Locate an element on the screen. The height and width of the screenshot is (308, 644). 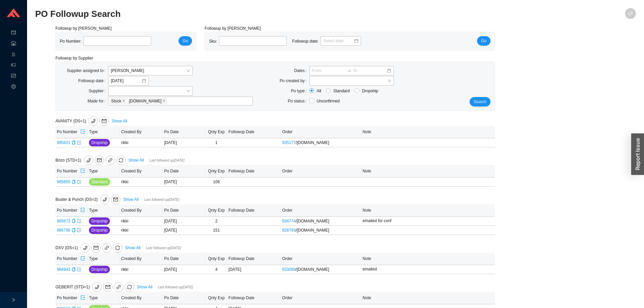
span: emailed is located at coordinates (370, 269).